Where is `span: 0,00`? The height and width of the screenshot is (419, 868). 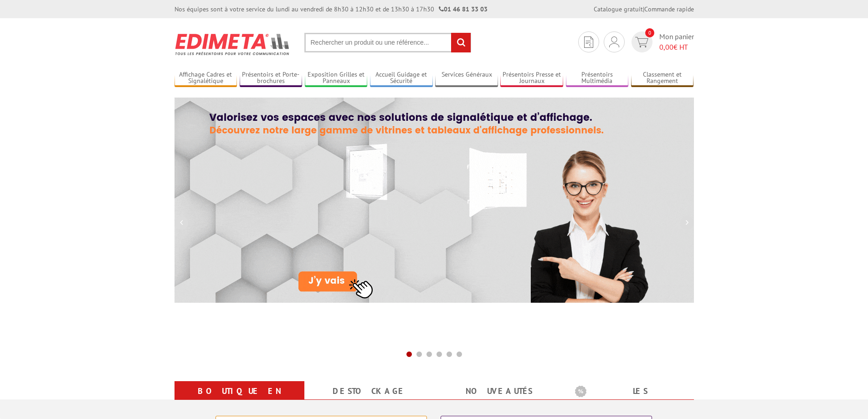 span: 0,00 is located at coordinates (666, 47).